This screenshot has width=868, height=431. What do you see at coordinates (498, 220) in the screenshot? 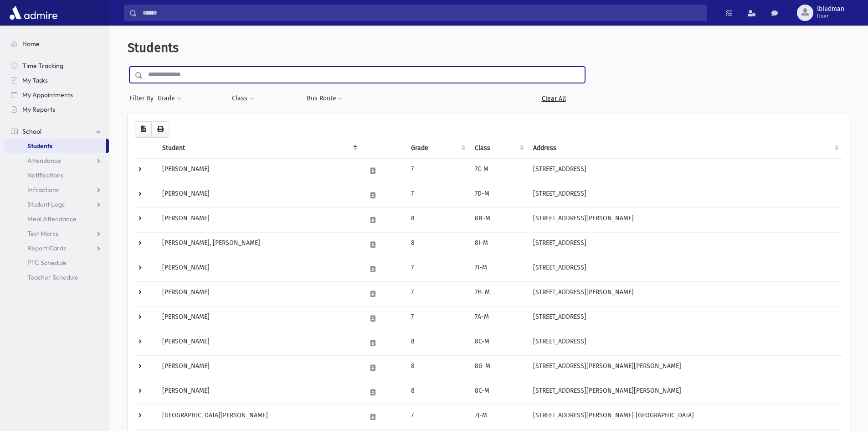
I see `td: 8B-M` at bounding box center [498, 220].